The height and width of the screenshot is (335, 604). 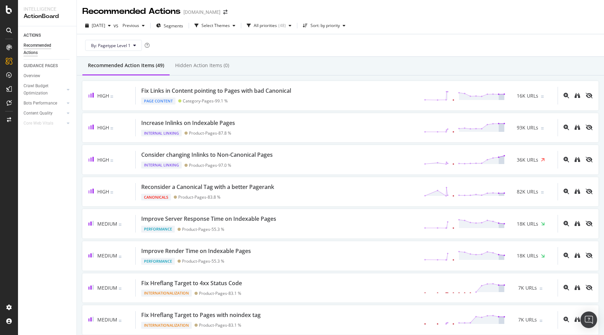 What do you see at coordinates (205, 101) in the screenshot?
I see `div: Category-Pages - 99.1 %` at bounding box center [205, 101].